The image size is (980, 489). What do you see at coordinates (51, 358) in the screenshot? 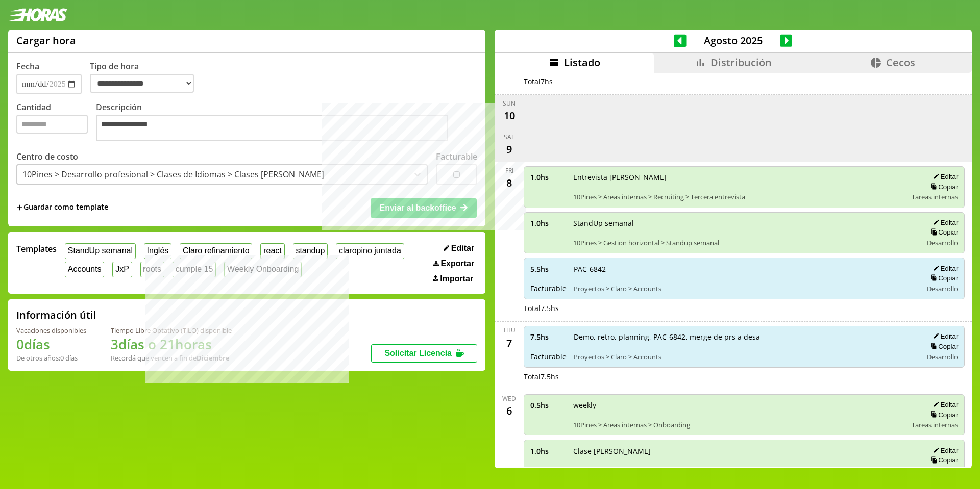
I see `div: De otros años: 0 días` at bounding box center [51, 358].